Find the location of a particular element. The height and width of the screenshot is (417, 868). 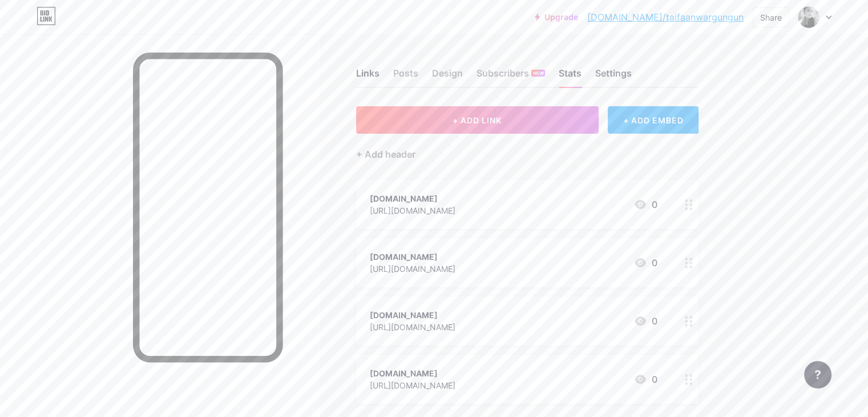

div: Stats is located at coordinates (570, 77).